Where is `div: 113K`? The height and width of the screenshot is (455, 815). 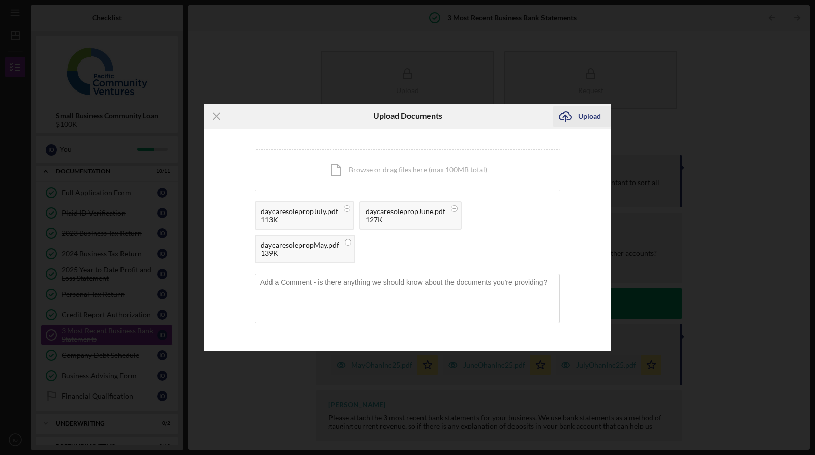 div: 113K is located at coordinates (299, 220).